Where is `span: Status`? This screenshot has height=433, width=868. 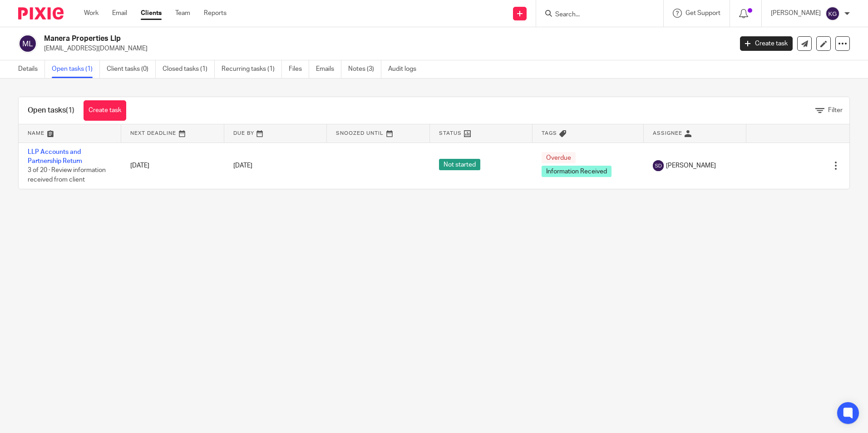
span: Status is located at coordinates (450, 133).